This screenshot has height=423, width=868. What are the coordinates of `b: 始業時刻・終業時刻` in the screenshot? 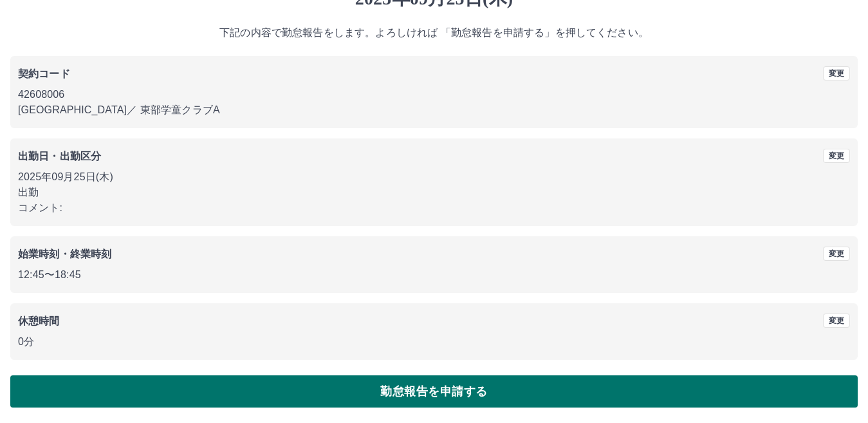 It's located at (65, 254).